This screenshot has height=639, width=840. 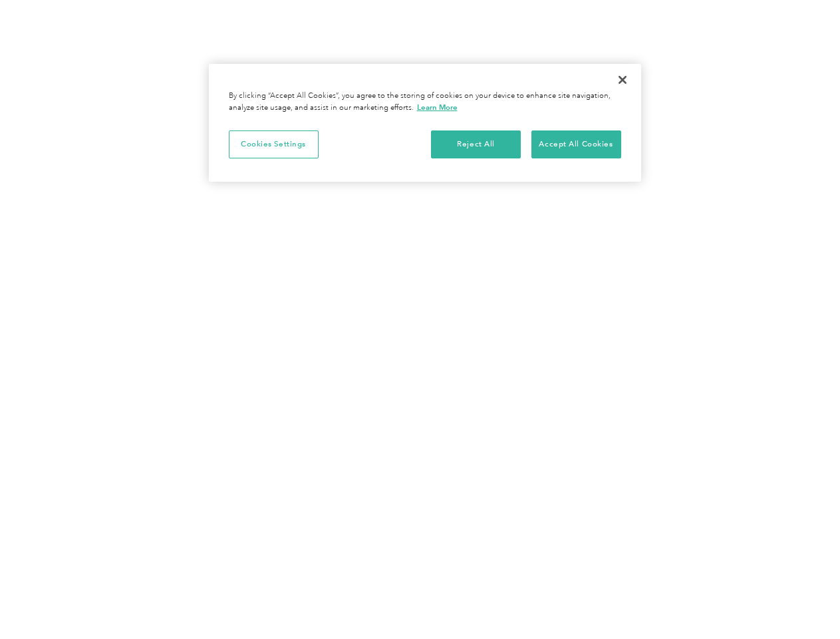 I want to click on button: Close, so click(x=623, y=80).